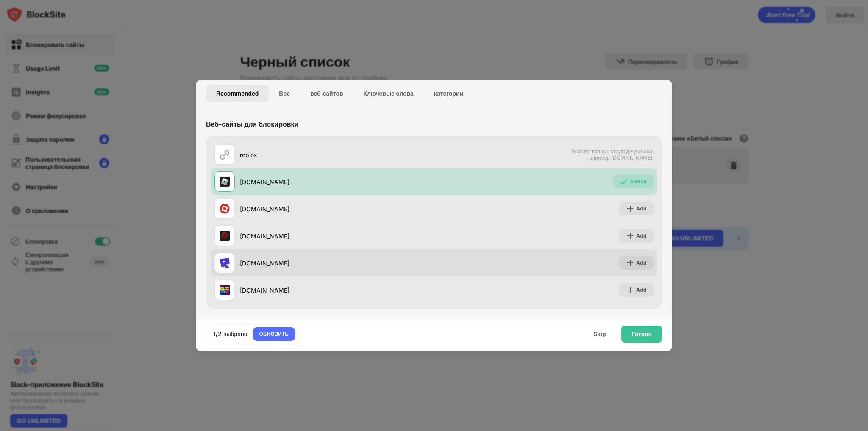 This screenshot has height=431, width=868. What do you see at coordinates (600, 334) in the screenshot?
I see `div: Skip` at bounding box center [600, 334].